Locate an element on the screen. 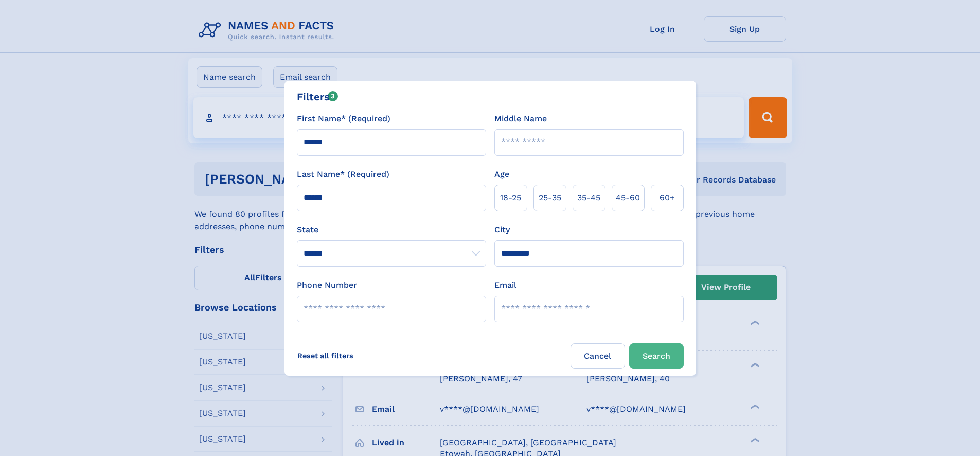 This screenshot has height=456, width=980. label: Last Name* (Required) is located at coordinates (343, 174).